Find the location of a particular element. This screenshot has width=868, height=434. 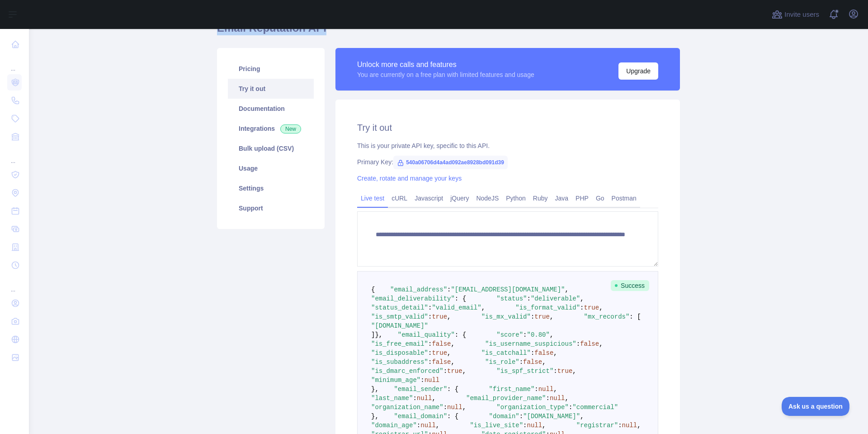

span: Success is located at coordinates (630, 285).